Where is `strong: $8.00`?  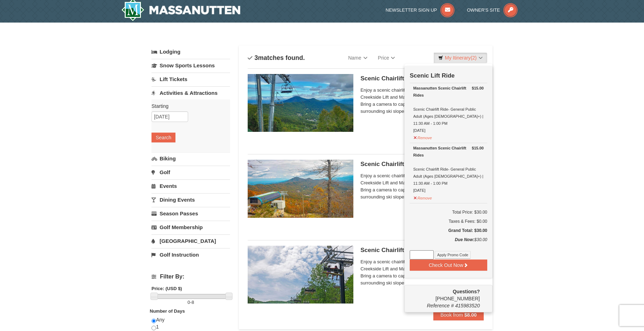 strong: $8.00 is located at coordinates (470, 315).